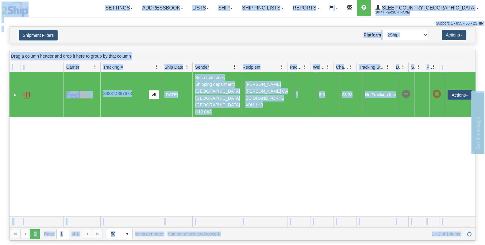  What do you see at coordinates (119, 8) in the screenshot?
I see `a: Settings` at bounding box center [119, 8].